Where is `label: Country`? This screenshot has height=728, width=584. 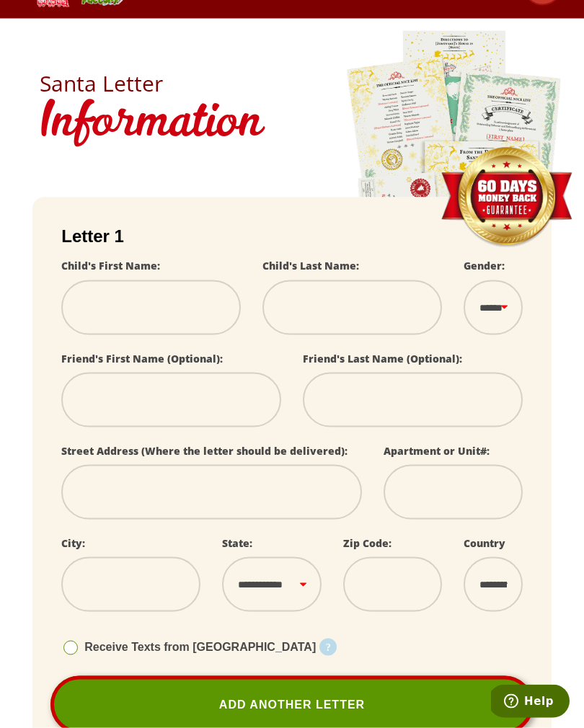 label: Country is located at coordinates (484, 543).